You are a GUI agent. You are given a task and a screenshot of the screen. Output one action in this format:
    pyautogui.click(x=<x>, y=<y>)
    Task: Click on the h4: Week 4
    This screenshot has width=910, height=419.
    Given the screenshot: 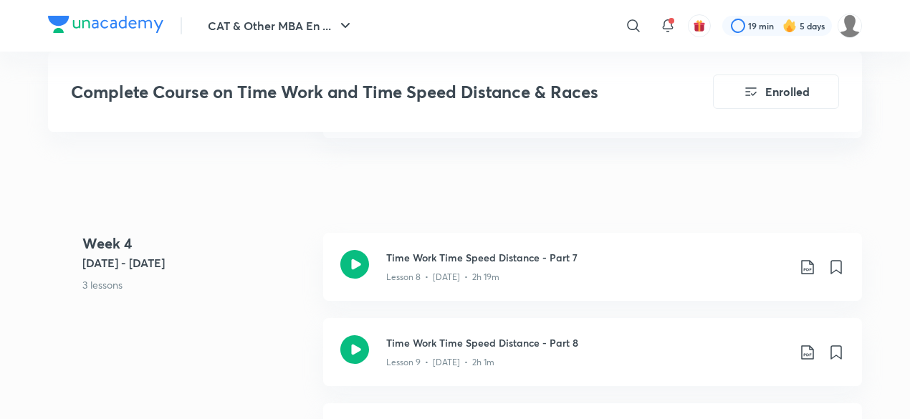 What is the action you would take?
    pyautogui.click(x=197, y=244)
    